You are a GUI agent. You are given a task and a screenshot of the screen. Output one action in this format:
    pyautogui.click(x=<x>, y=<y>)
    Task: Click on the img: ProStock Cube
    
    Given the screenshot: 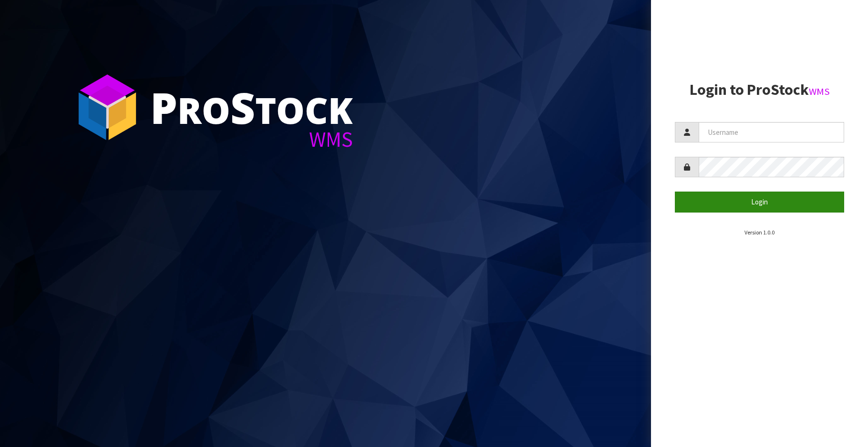 What is the action you would take?
    pyautogui.click(x=107, y=107)
    